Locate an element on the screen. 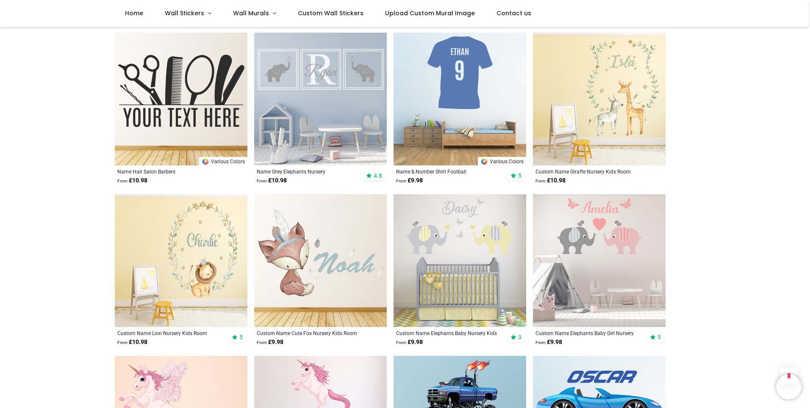  span: 4.8 is located at coordinates (378, 175).